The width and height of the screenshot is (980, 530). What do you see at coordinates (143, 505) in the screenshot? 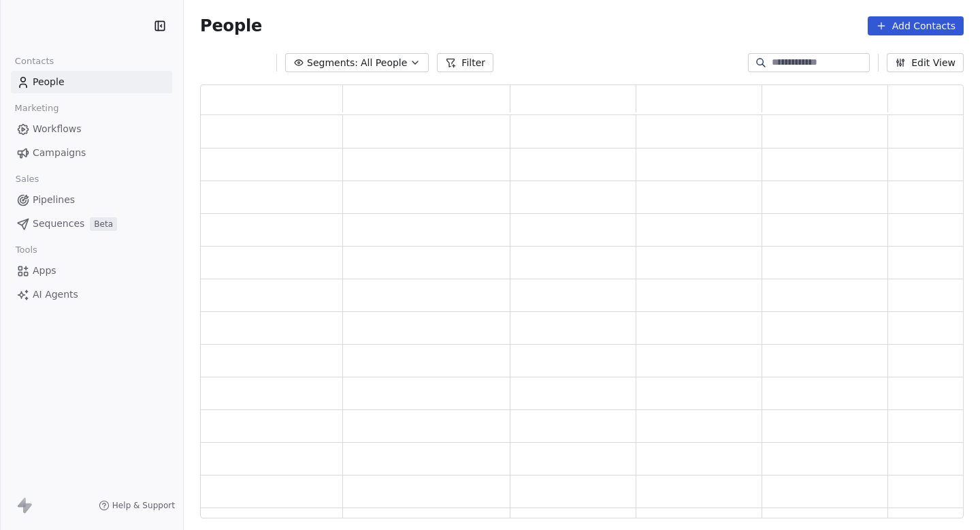
I see `span: Help & Support` at bounding box center [143, 505].